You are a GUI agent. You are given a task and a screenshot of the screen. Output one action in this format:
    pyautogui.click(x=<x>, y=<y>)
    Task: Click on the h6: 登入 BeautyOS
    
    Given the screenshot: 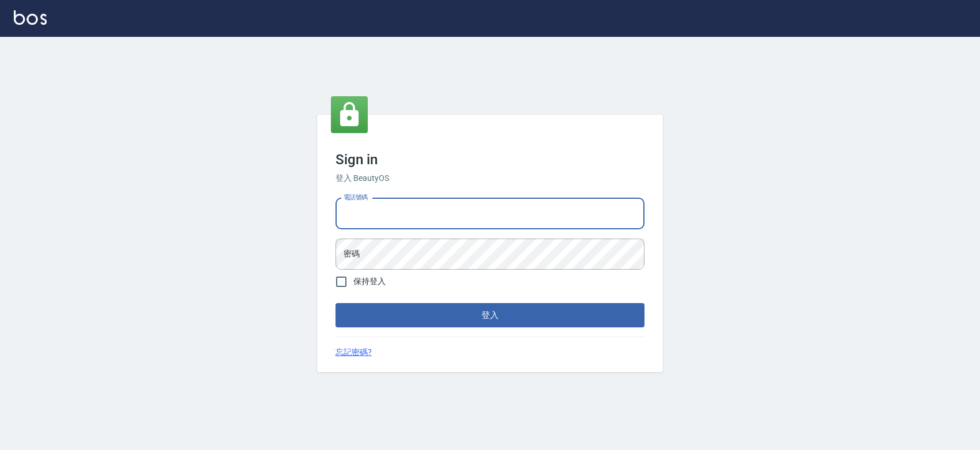 What is the action you would take?
    pyautogui.click(x=490, y=178)
    